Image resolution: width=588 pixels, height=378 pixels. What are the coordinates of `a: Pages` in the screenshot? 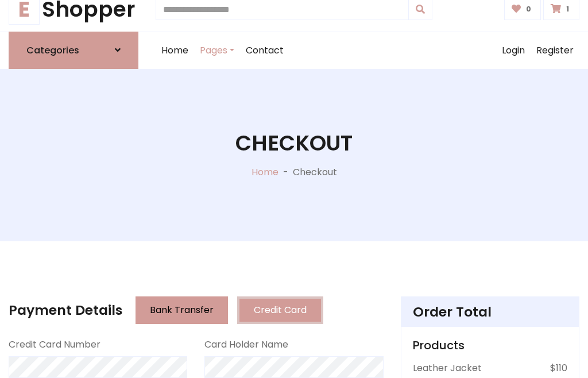 It's located at (217, 51).